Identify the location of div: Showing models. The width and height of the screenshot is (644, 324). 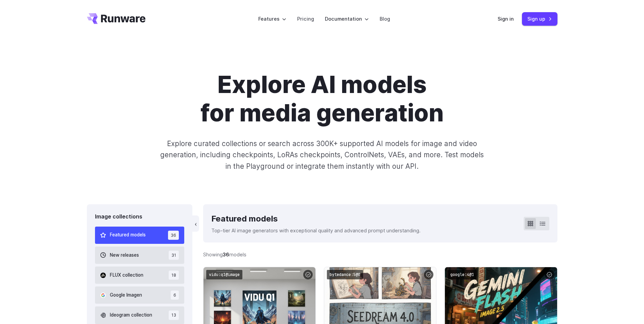
(225, 254).